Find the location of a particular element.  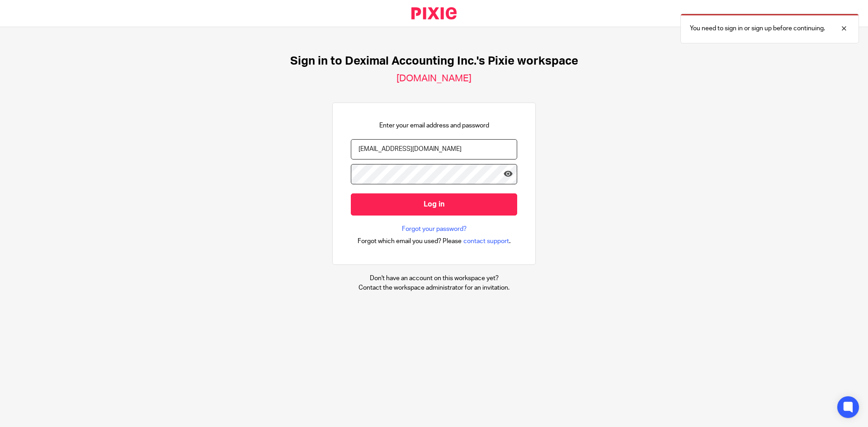

p: Don't have an account on this workspace yet? is located at coordinates (434, 279).